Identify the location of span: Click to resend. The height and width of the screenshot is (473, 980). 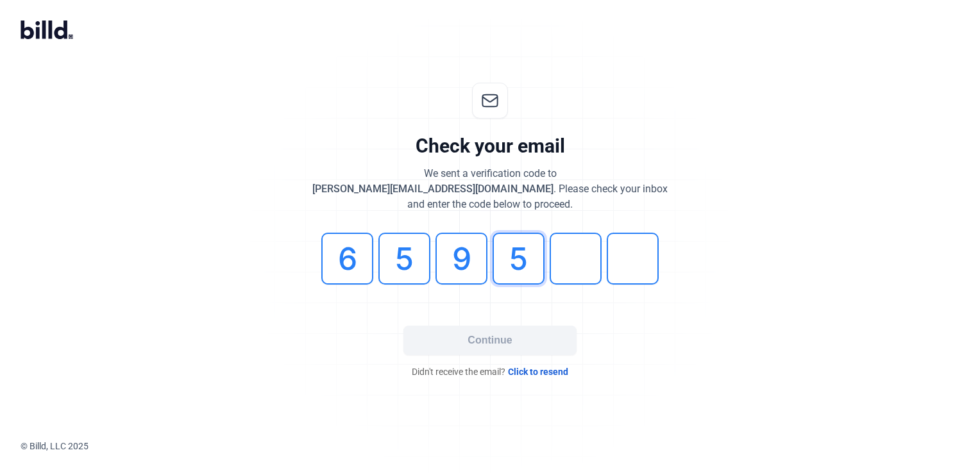
(539, 372).